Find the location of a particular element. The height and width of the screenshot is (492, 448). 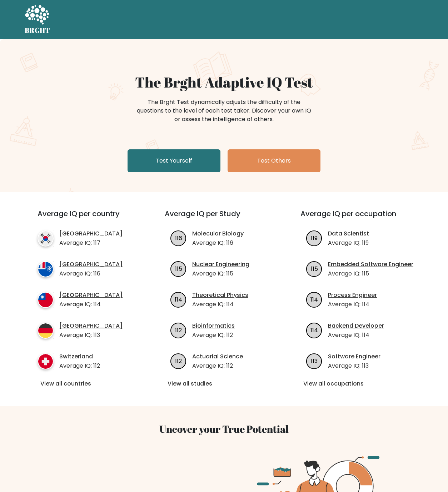

a: View all occupations is located at coordinates (360, 384).